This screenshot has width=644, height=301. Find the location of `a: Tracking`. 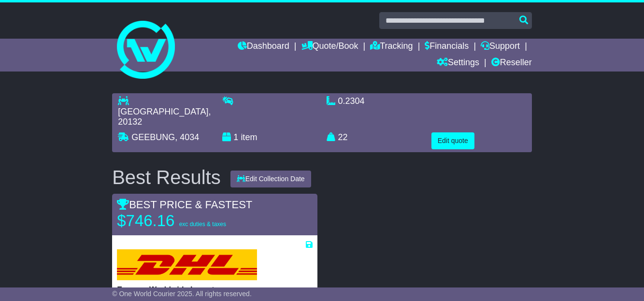

a: Tracking is located at coordinates (391, 47).